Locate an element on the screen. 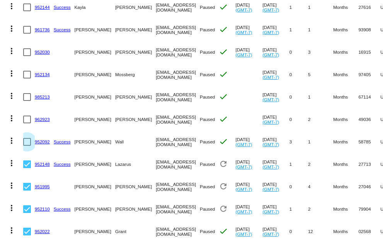 This screenshot has width=383, height=247. mat-cell: 12 is located at coordinates (320, 231).